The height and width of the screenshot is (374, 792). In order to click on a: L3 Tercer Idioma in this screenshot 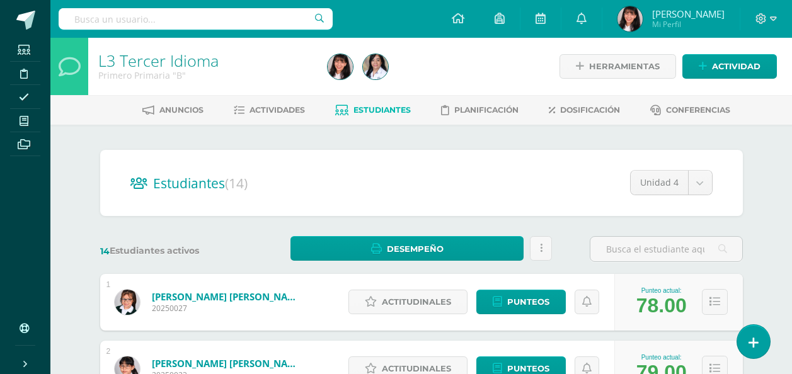, I will do `click(158, 61)`.